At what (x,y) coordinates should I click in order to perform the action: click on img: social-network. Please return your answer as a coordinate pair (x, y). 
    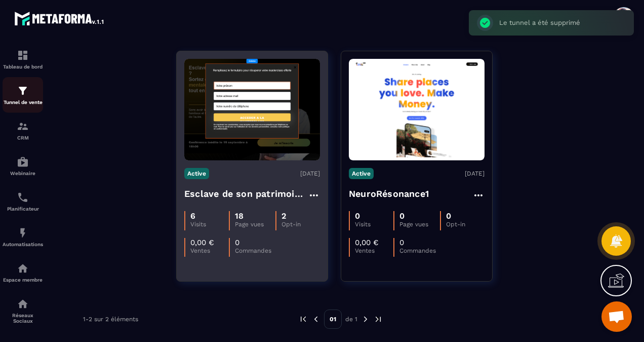
    Looking at the image, I should click on (23, 303).